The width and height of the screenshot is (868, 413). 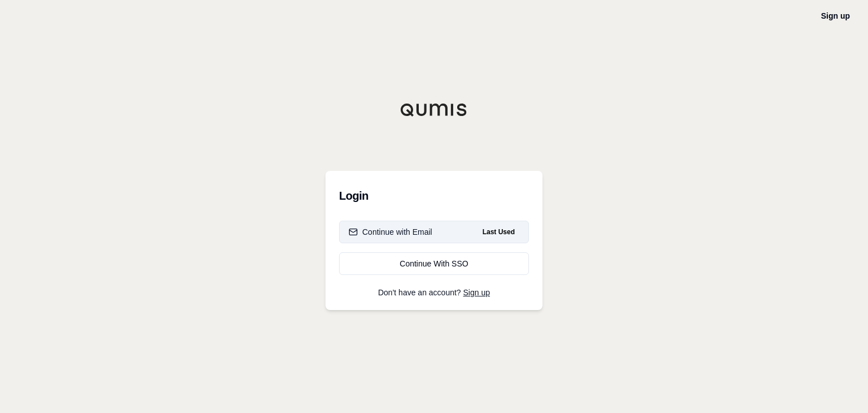 I want to click on div: Continue With SSO, so click(x=434, y=263).